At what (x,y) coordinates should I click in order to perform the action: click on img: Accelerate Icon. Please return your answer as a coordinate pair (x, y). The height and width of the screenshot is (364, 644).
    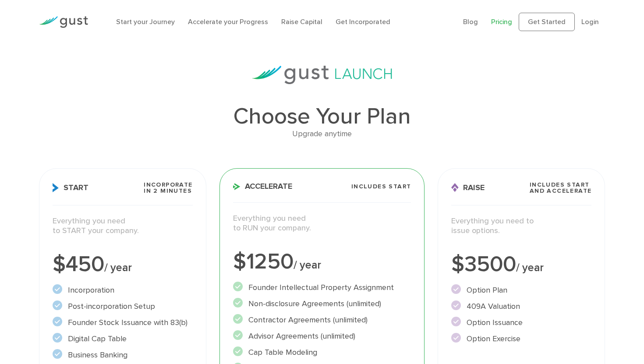
    Looking at the image, I should click on (236, 187).